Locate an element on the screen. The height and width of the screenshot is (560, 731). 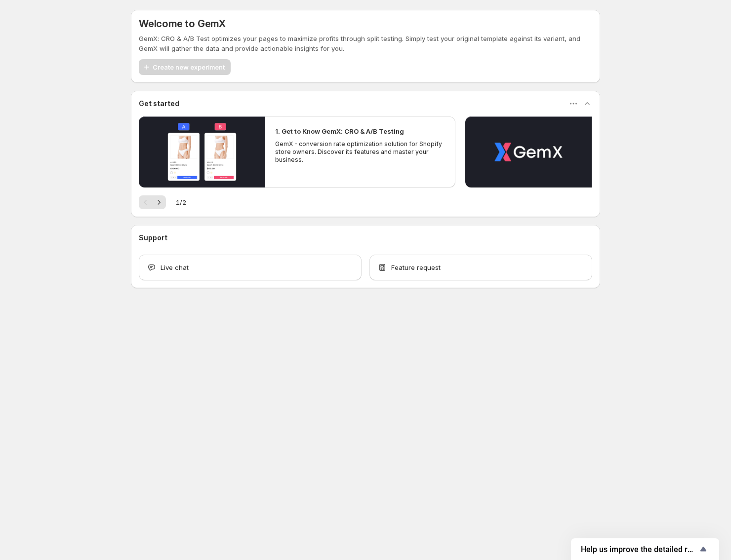
h3: Support is located at coordinates (153, 238).